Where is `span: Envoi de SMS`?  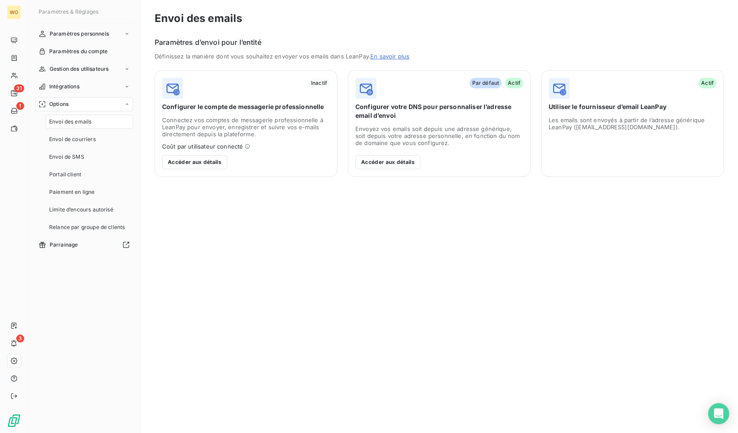
span: Envoi de SMS is located at coordinates (67, 157).